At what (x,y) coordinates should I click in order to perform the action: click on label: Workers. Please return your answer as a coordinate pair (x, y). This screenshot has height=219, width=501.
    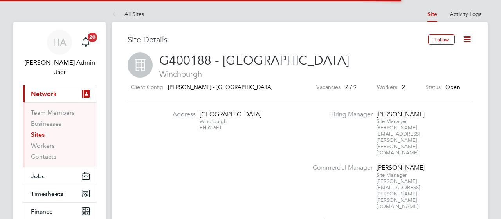
    Looking at the image, I should click on (387, 87).